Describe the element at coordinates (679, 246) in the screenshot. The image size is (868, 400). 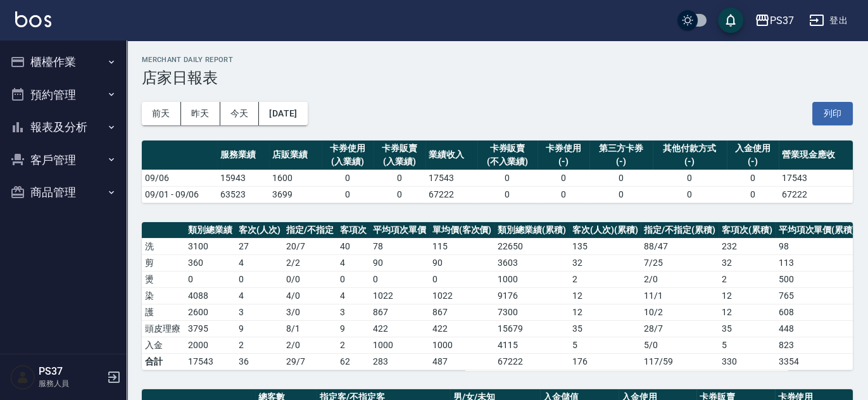
I see `td: 88 / 47` at that location.